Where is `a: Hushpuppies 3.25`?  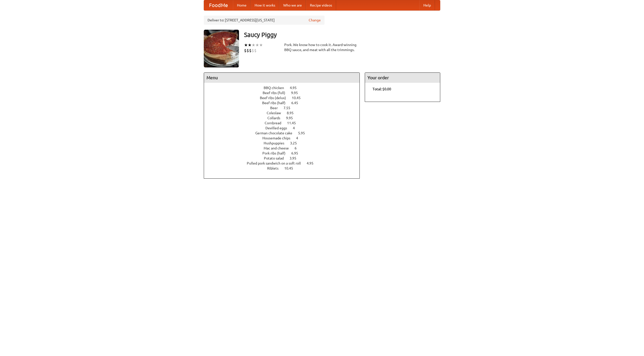
a: Hushpuppies 3.25 is located at coordinates (285, 143).